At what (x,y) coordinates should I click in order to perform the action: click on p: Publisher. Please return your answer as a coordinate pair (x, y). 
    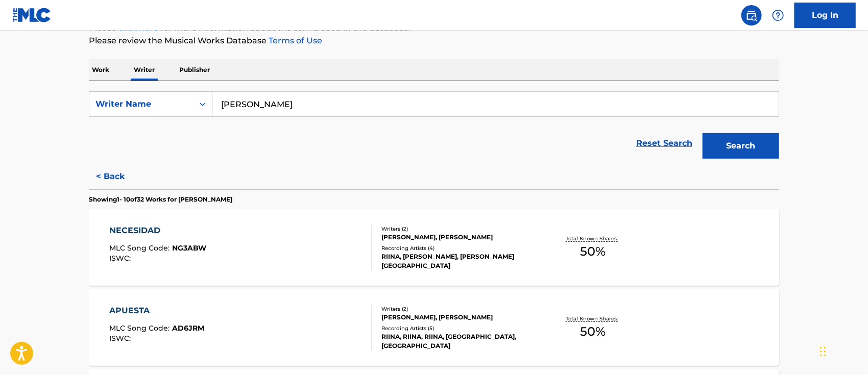
    Looking at the image, I should click on (195, 70).